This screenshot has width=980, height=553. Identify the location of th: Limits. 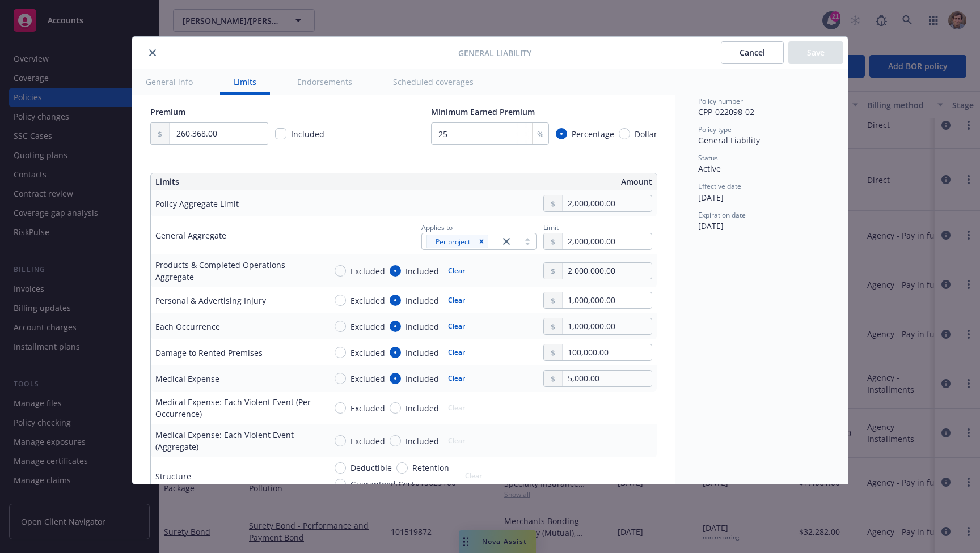
(252, 182).